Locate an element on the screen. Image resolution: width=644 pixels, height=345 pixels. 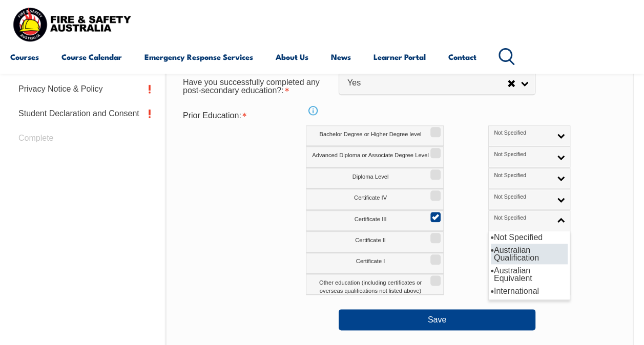
div: Have you successfully completed any post-secondary education? is required. is located at coordinates (257, 85).